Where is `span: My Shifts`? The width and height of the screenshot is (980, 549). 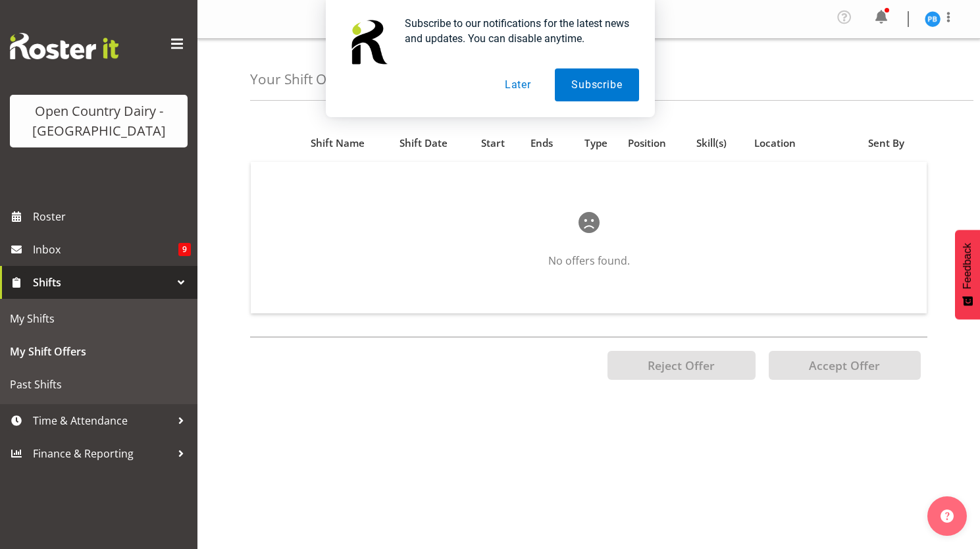
span: My Shifts is located at coordinates (98, 318).